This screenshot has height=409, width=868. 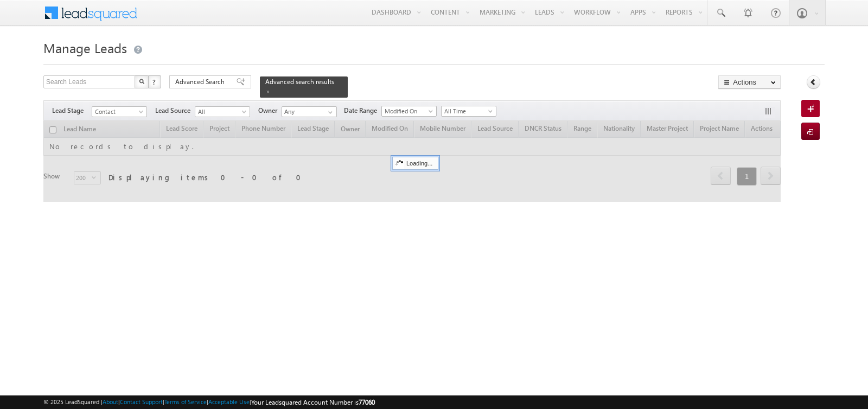 What do you see at coordinates (222, 112) in the screenshot?
I see `a: All` at bounding box center [222, 112].